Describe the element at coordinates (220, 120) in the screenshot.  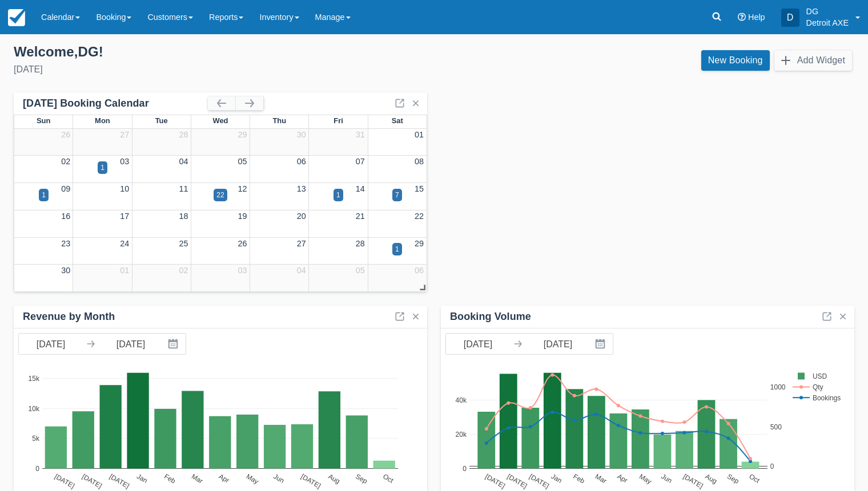
I see `span: Wed` at that location.